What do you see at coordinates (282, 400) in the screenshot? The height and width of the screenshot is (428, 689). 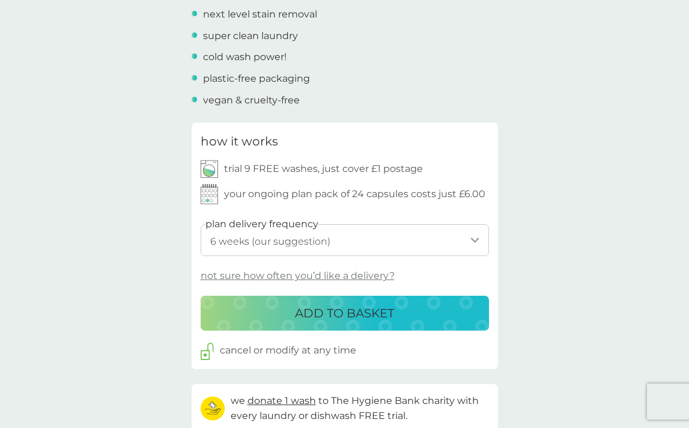 I see `span: donate 1 wash` at bounding box center [282, 400].